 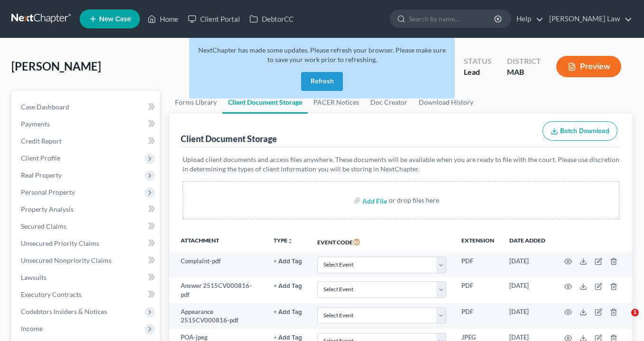 What do you see at coordinates (524, 61) in the screenshot?
I see `div: District` at bounding box center [524, 61].